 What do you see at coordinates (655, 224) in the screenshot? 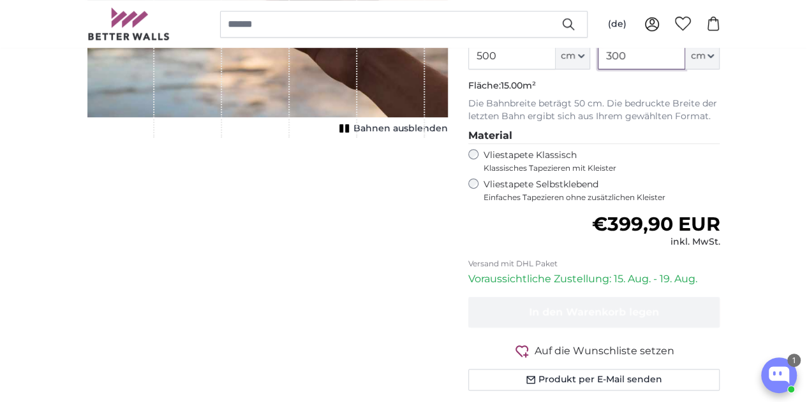
I see `span: €399,90 EUR` at bounding box center [655, 224].